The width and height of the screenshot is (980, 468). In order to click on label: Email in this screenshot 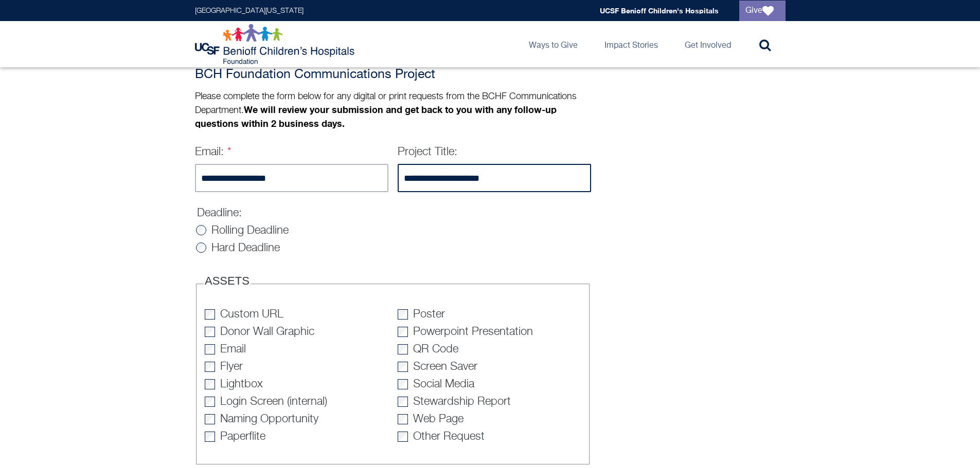, I will do `click(233, 350)`.